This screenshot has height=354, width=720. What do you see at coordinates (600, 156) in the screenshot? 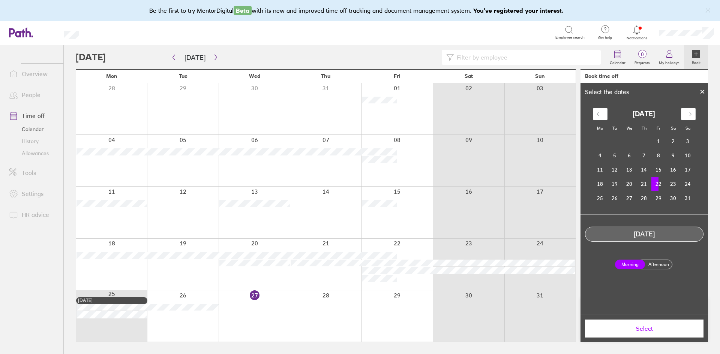
I see `td: Monday, August 4, 2025` at bounding box center [600, 156].